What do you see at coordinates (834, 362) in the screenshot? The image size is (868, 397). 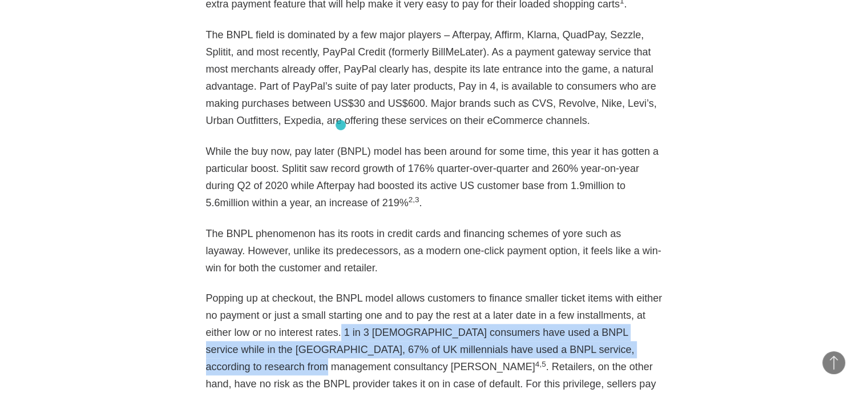 I see `span: Back to Top` at bounding box center [834, 362].